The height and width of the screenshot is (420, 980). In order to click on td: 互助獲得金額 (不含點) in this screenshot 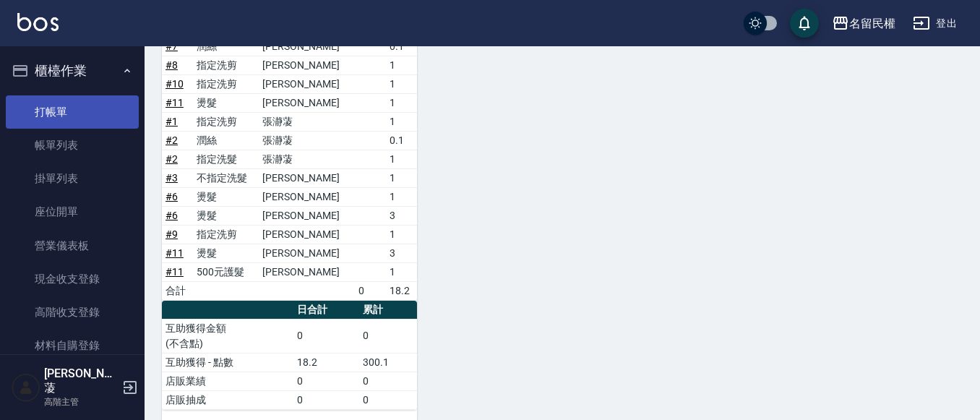, I will do `click(228, 336)`.